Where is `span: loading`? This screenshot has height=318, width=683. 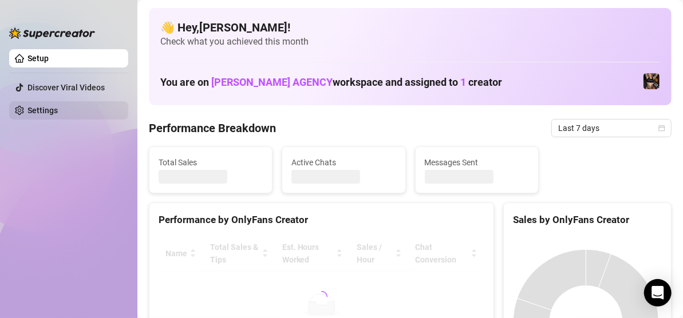 span: loading is located at coordinates (322, 297).